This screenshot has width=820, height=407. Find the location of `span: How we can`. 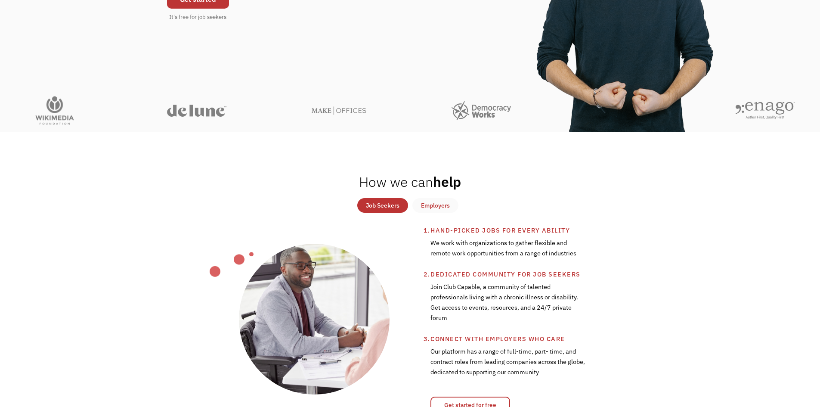

span: How we can is located at coordinates (396, 182).